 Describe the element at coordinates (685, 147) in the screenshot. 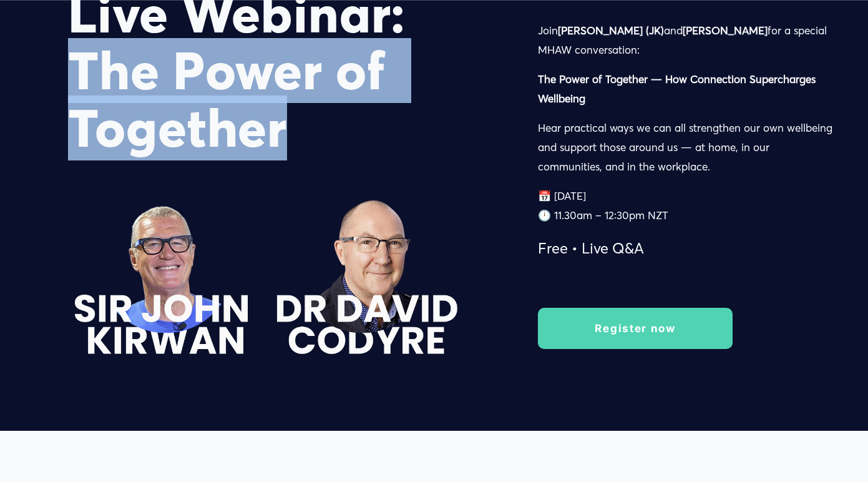

I see `p: Hear practical ways we can all strengthen our own wellbeing and support those around us — at home...` at that location.